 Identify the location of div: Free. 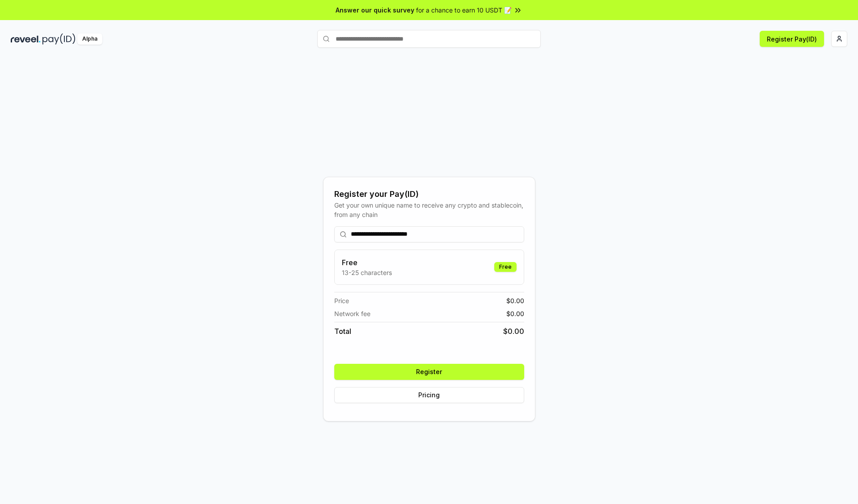
(505, 267).